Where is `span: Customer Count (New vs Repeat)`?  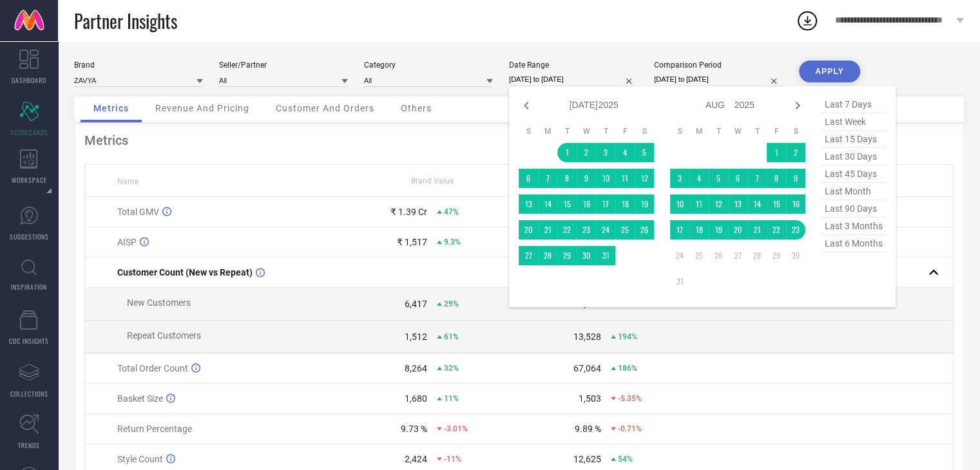
span: Customer Count (New vs Repeat) is located at coordinates (185, 273).